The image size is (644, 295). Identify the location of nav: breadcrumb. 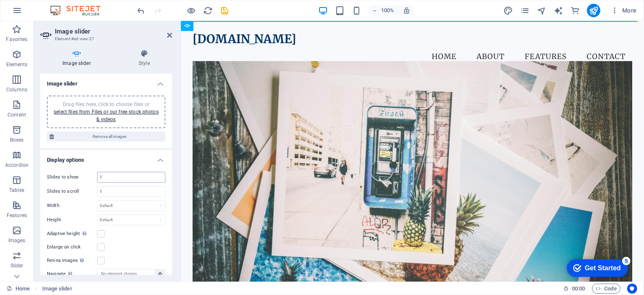
(58, 289).